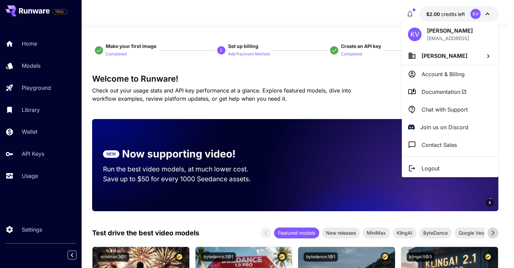 The height and width of the screenshot is (268, 514). What do you see at coordinates (444, 92) in the screenshot?
I see `span: Documentation` at bounding box center [444, 92].